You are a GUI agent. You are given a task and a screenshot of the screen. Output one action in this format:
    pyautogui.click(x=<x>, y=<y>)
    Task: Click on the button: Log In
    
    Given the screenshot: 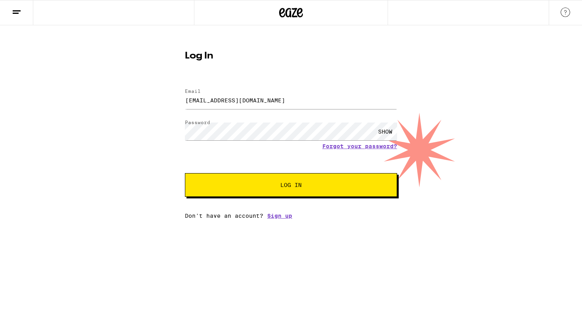 What is the action you would take?
    pyautogui.click(x=291, y=185)
    